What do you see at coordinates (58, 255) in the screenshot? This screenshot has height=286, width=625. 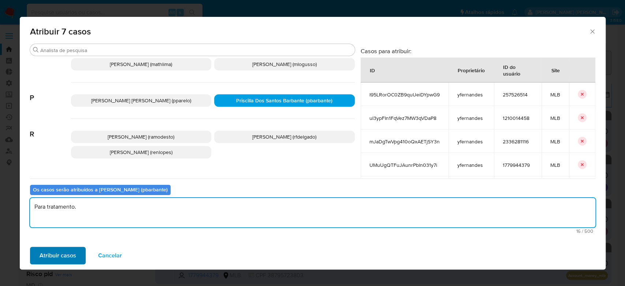 I see `span: Atribuir casos` at bounding box center [58, 255].